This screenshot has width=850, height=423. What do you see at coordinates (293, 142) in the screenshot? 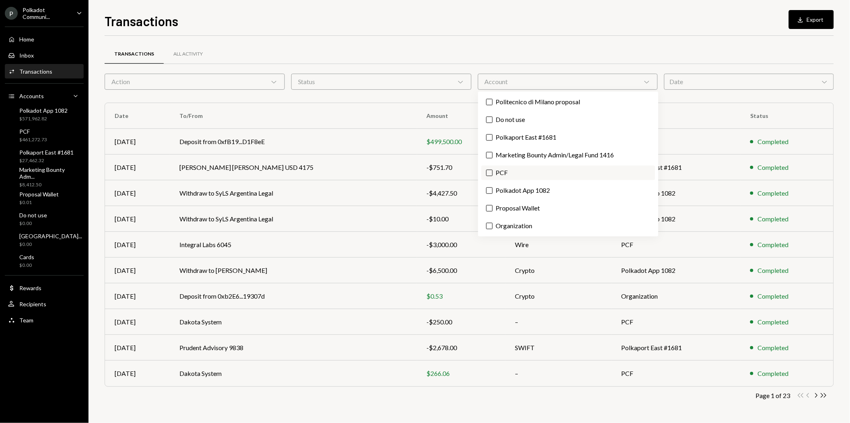
I see `td: Deposit from 0xfB19...D1F8eE` at bounding box center [293, 142].